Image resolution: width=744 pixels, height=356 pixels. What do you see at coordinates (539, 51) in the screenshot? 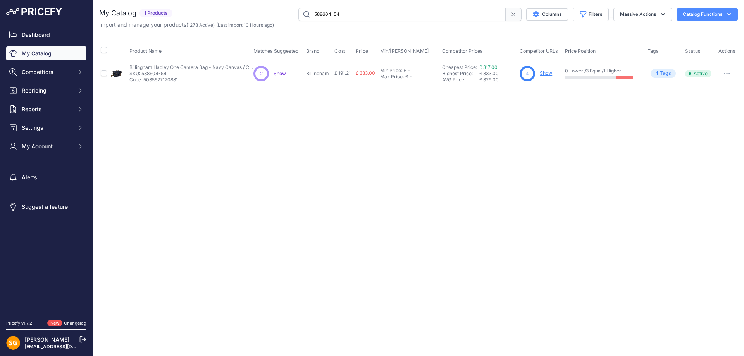
I see `span: Competitor URLs` at bounding box center [539, 51].